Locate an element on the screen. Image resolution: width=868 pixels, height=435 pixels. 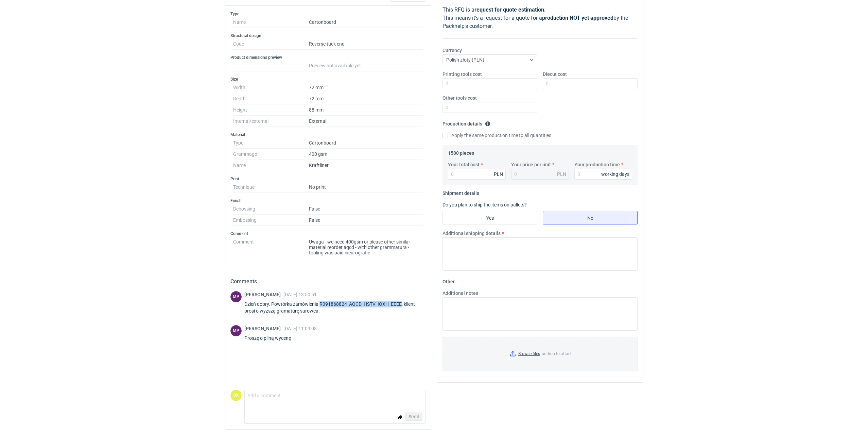
label: Apply the same production time to all quantities is located at coordinates (497, 136).